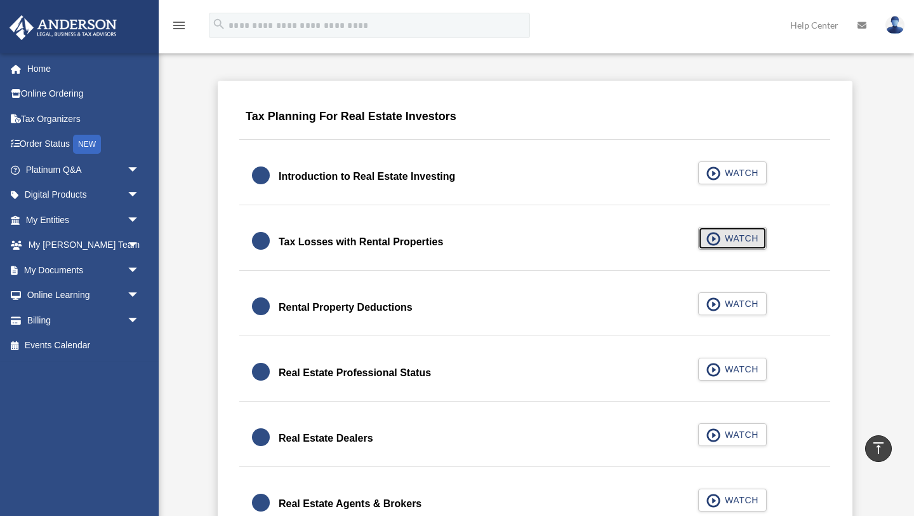 The height and width of the screenshot is (516, 914). I want to click on a: Digital Productsarrow_drop_down, so click(84, 195).